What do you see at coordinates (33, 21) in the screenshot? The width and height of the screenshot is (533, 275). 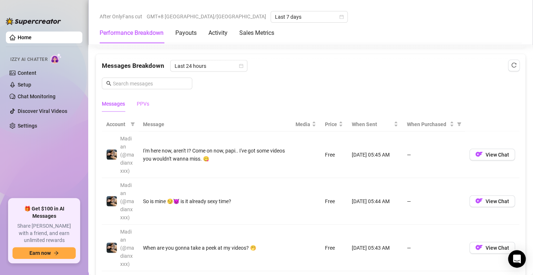 I see `img: logo-BBDzfeDw.svg` at bounding box center [33, 21].